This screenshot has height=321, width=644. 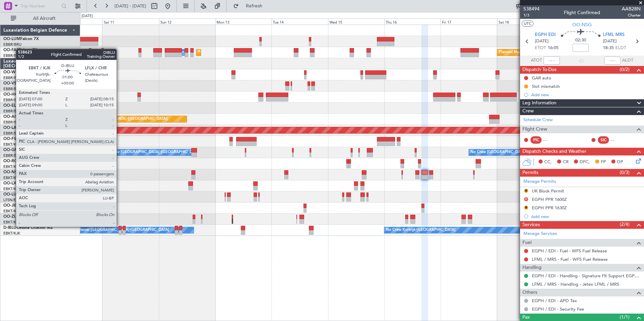 What do you see at coordinates (614, 35) in the screenshot?
I see `span: LFML MRS` at bounding box center [614, 35].